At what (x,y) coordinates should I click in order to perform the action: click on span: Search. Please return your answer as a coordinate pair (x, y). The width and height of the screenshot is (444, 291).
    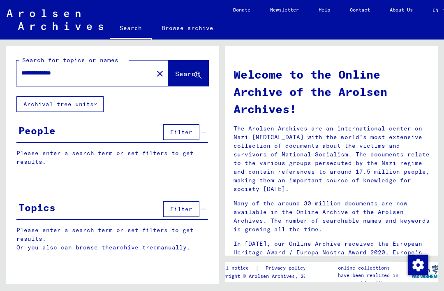
    Looking at the image, I should click on (188, 74).